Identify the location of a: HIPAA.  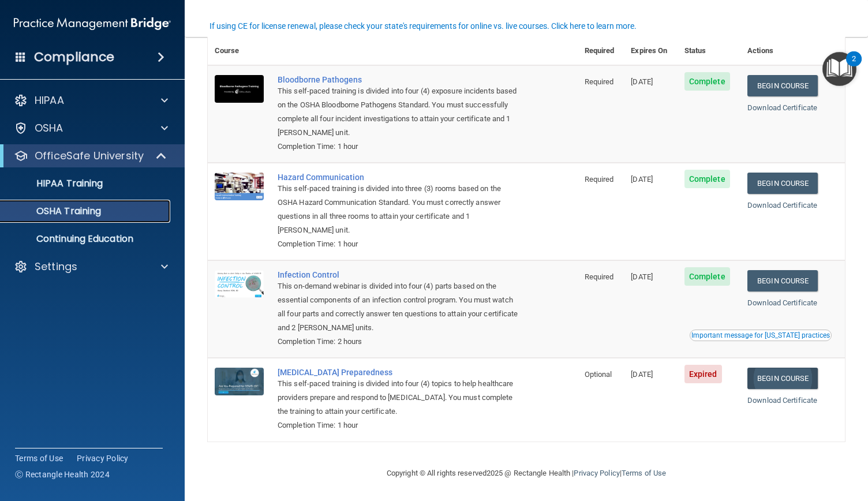
(91, 100).